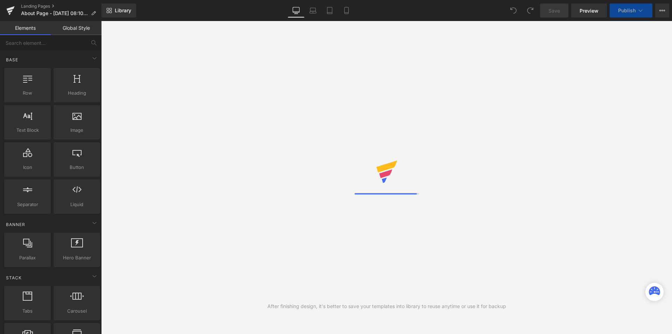 Image resolution: width=672 pixels, height=334 pixels. What do you see at coordinates (296, 11) in the screenshot?
I see `a: Desktop` at bounding box center [296, 11].